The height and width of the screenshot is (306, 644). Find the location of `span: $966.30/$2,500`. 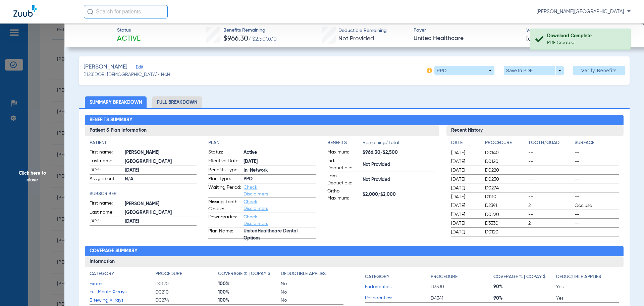

span: $966.30/$2,500 is located at coordinates (398, 152).